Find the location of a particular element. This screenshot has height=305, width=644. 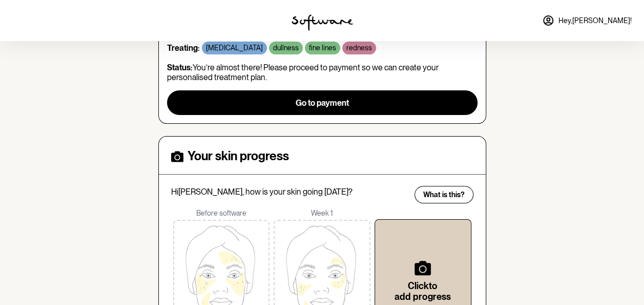

h4: Your skin progress is located at coordinates (238, 156).